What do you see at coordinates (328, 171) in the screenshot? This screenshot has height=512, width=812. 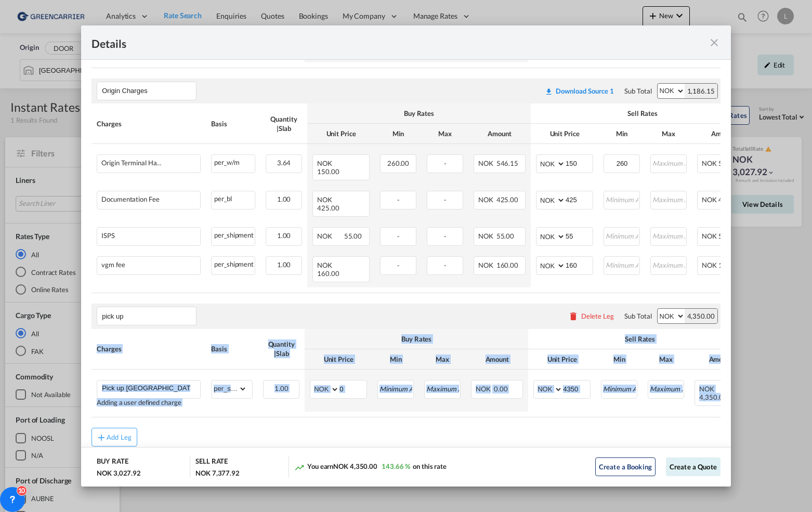 I see `span: 150.00` at bounding box center [328, 171].